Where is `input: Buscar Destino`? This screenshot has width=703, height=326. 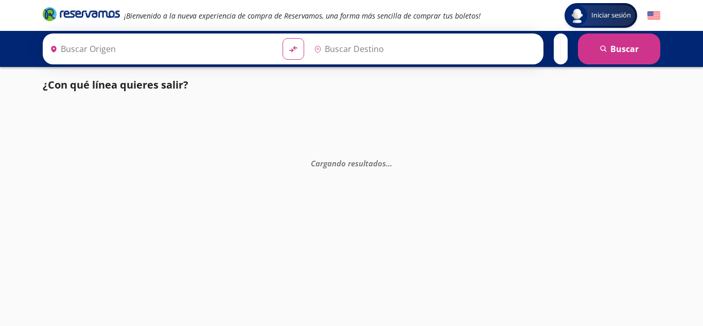 input: Buscar Destino is located at coordinates (424, 49).